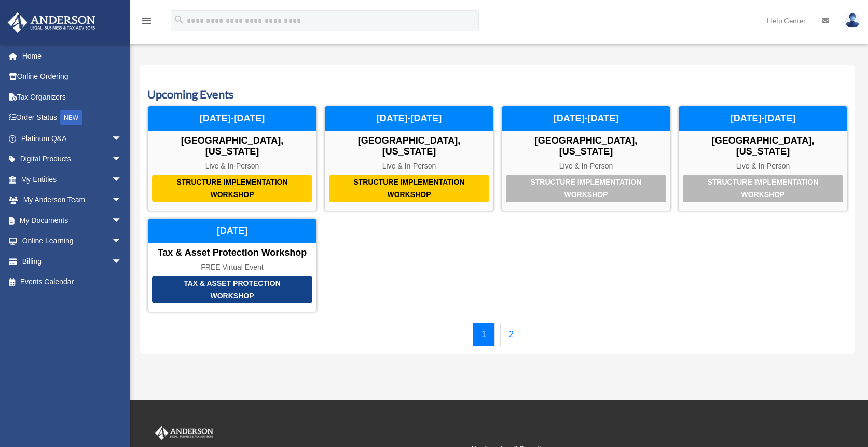 Image resolution: width=868 pixels, height=447 pixels. What do you see at coordinates (72, 180) in the screenshot?
I see `a: My Entitiesarrow_drop_down` at bounding box center [72, 180].